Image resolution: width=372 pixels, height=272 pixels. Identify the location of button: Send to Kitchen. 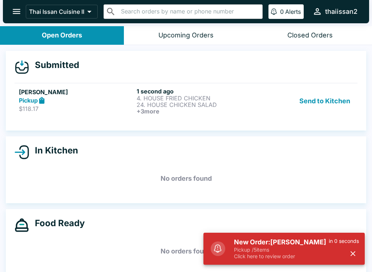
(325, 101).